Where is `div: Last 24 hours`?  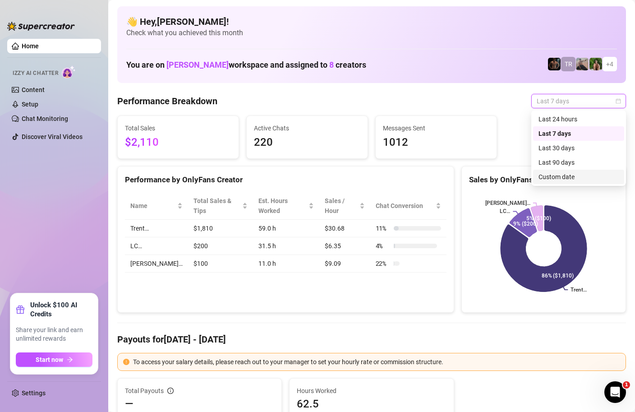 div: Last 24 hours is located at coordinates (579, 119).